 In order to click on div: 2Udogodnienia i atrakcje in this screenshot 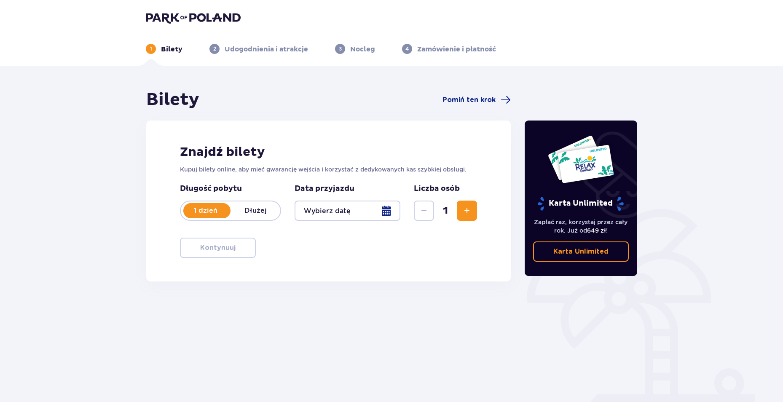, I will do `click(259, 49)`.